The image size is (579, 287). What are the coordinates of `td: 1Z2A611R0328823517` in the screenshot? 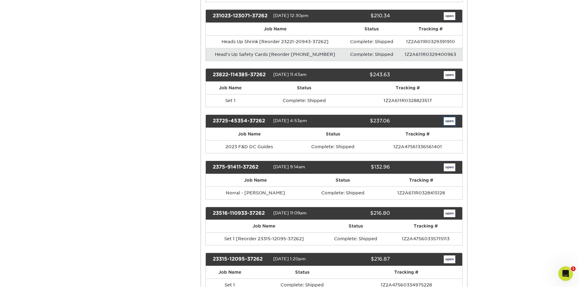 It's located at (408, 101).